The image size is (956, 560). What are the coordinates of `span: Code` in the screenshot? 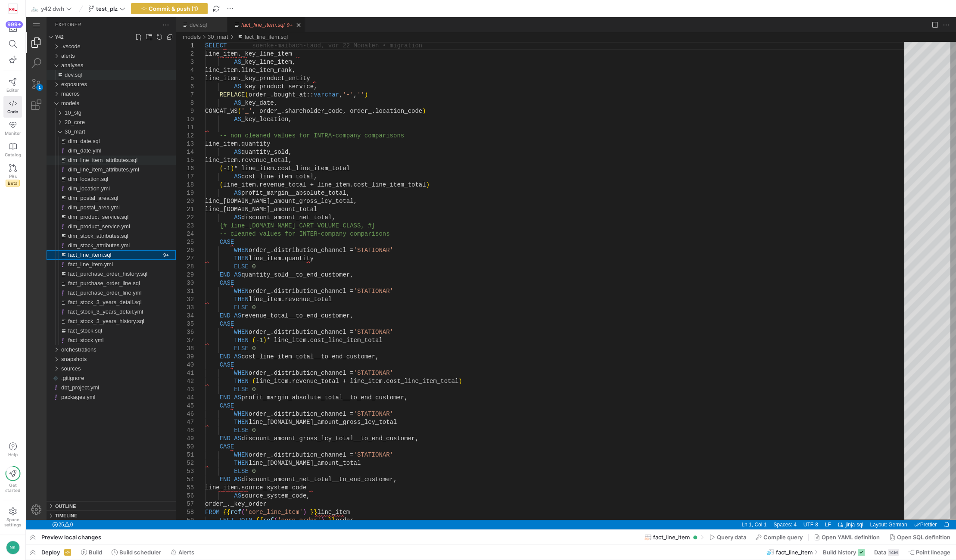 It's located at (12, 112).